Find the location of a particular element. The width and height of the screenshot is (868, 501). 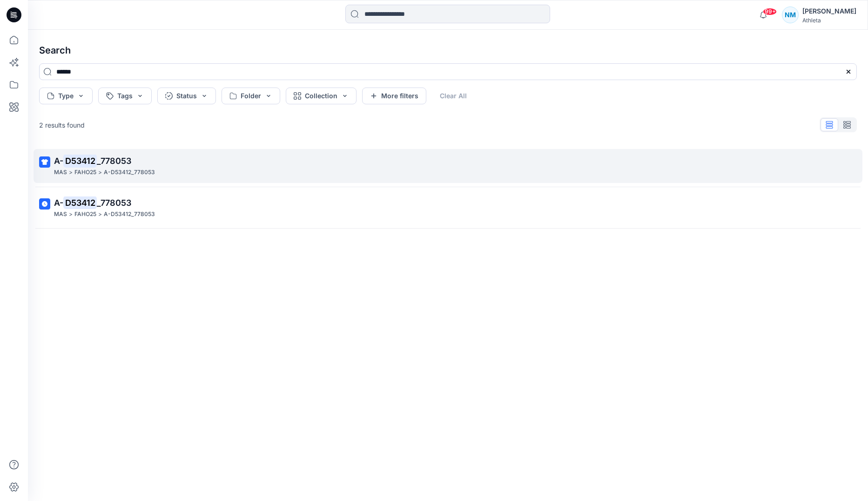

button: More filters is located at coordinates (394, 96).